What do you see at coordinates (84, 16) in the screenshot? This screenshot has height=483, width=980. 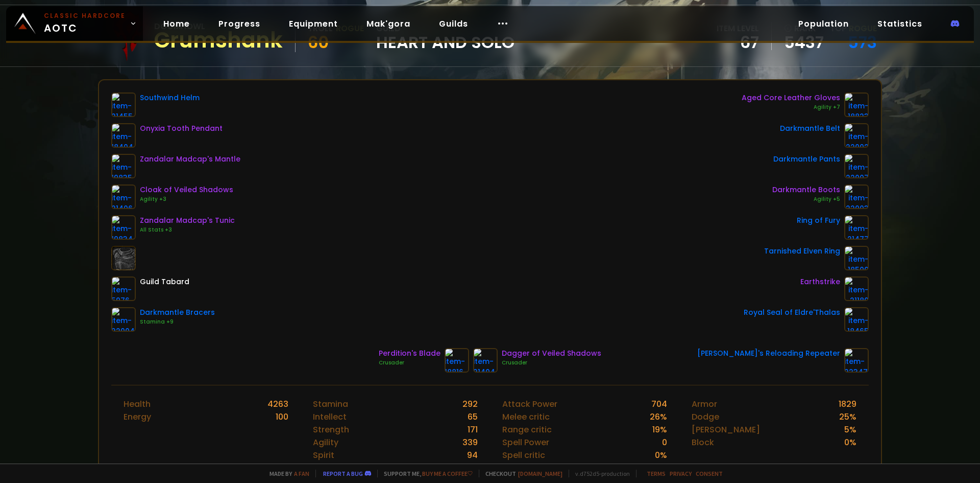 I see `small: Classic Hardcore` at bounding box center [84, 16].